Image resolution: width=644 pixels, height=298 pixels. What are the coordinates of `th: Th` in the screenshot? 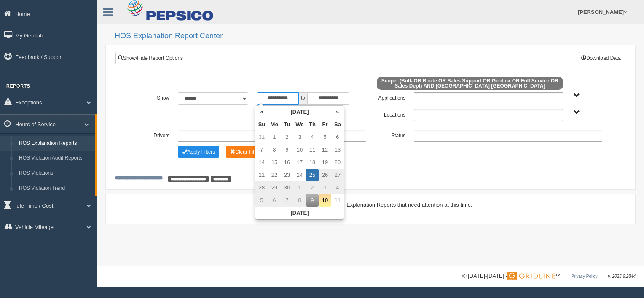 It's located at (312, 124).